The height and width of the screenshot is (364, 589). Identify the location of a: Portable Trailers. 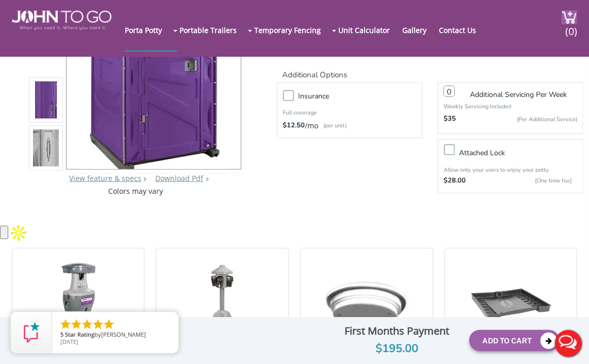
(213, 30).